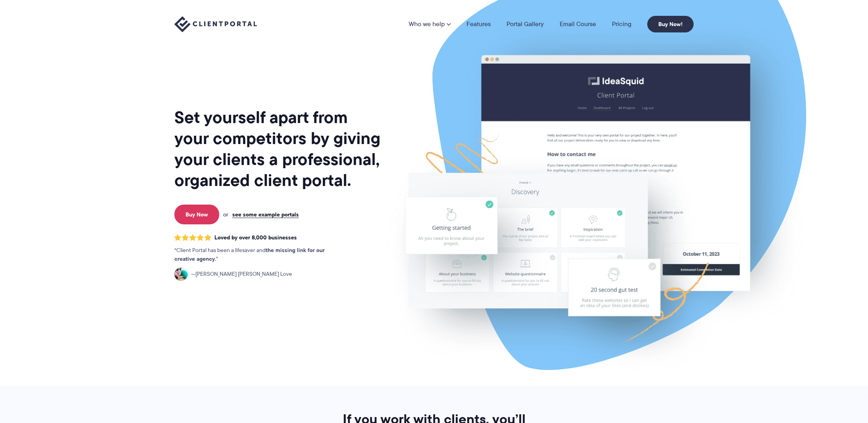  I want to click on a: Who we help, so click(429, 24).